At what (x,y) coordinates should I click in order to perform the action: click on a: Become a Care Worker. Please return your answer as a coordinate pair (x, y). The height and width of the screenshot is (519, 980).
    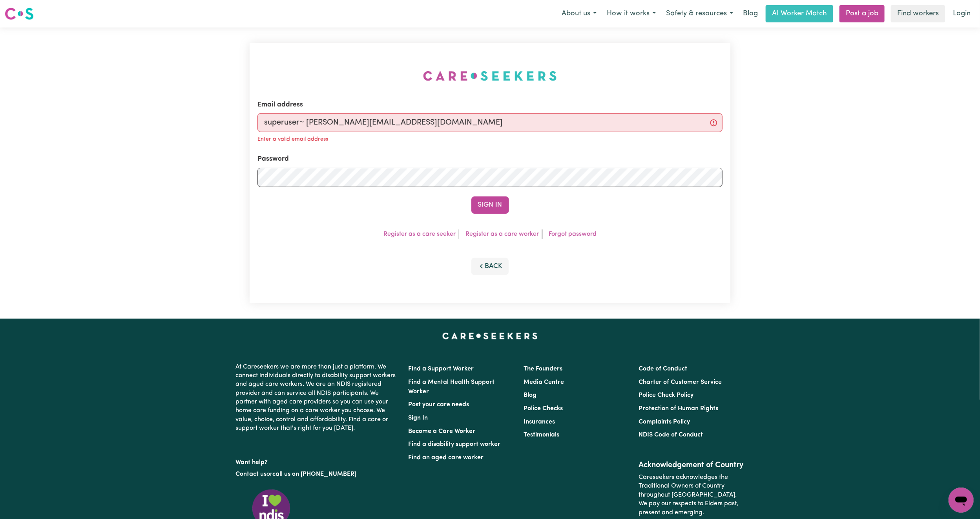
    Looking at the image, I should click on (442, 431).